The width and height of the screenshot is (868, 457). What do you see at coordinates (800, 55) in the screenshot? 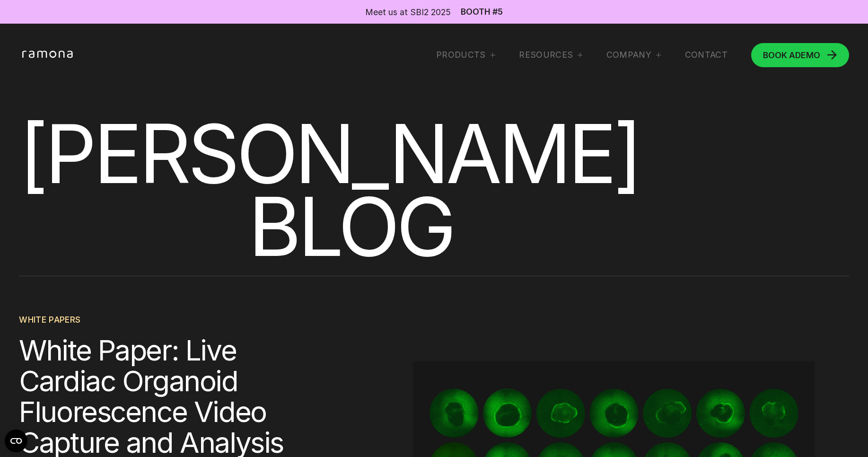
I see `a: BOOK ADEMO` at bounding box center [800, 55].